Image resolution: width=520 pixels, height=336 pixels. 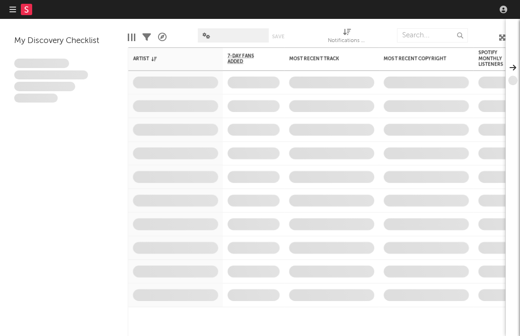 What do you see at coordinates (51, 75) in the screenshot?
I see `span: Integer aliquet in purus et` at bounding box center [51, 75].